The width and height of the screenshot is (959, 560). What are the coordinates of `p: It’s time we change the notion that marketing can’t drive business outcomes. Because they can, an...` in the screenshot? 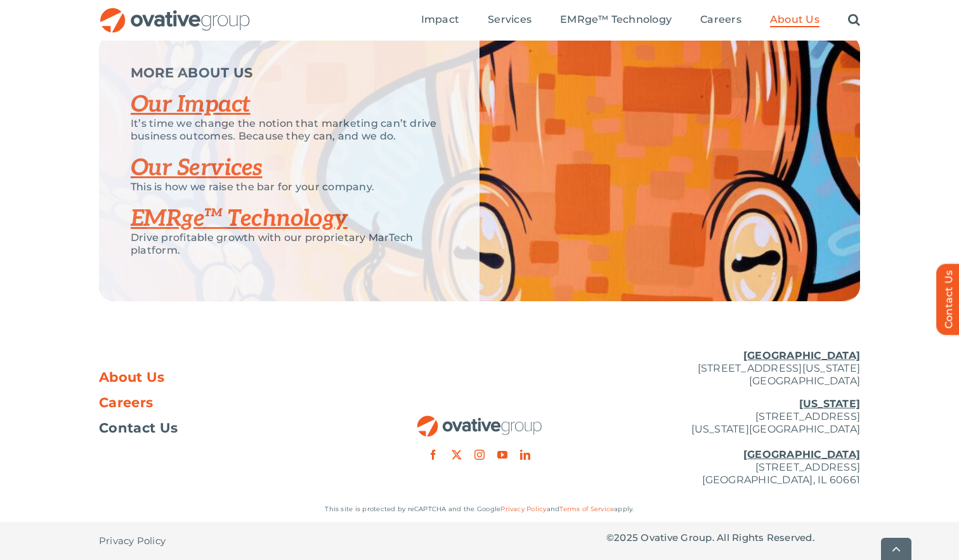 It's located at (289, 130).